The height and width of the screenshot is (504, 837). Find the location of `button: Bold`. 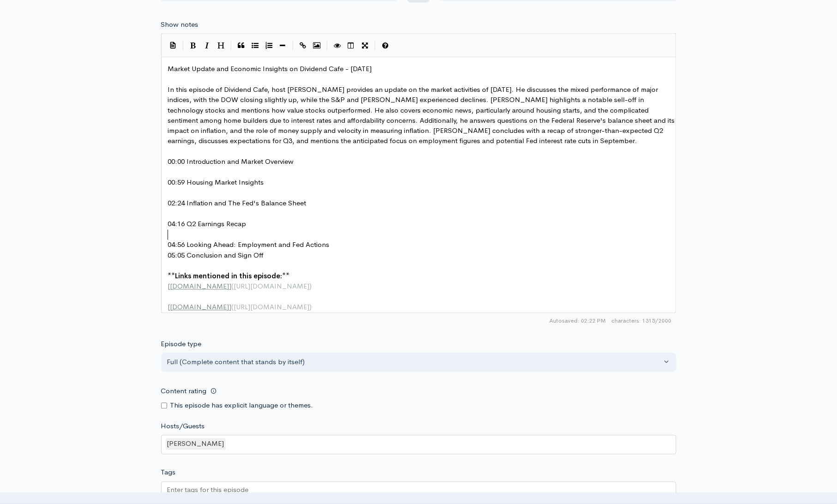

button: Bold is located at coordinates (194, 46).